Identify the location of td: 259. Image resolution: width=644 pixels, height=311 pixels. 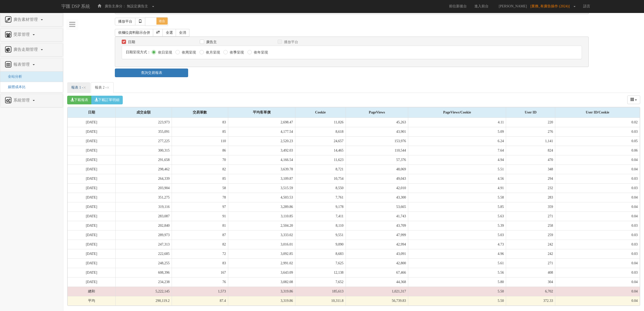
(531, 235).